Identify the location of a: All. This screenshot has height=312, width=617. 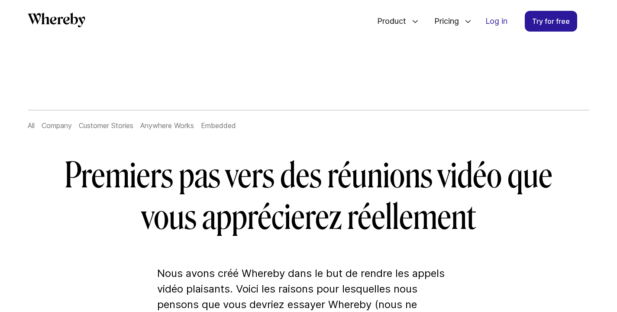
(31, 126).